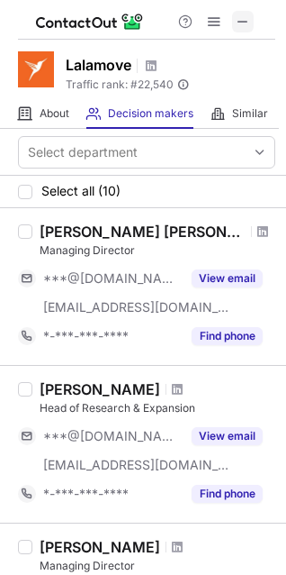 The image size is (286, 575). I want to click on img: f070c7b655c975b98ec1be0a5806a194, so click(36, 69).